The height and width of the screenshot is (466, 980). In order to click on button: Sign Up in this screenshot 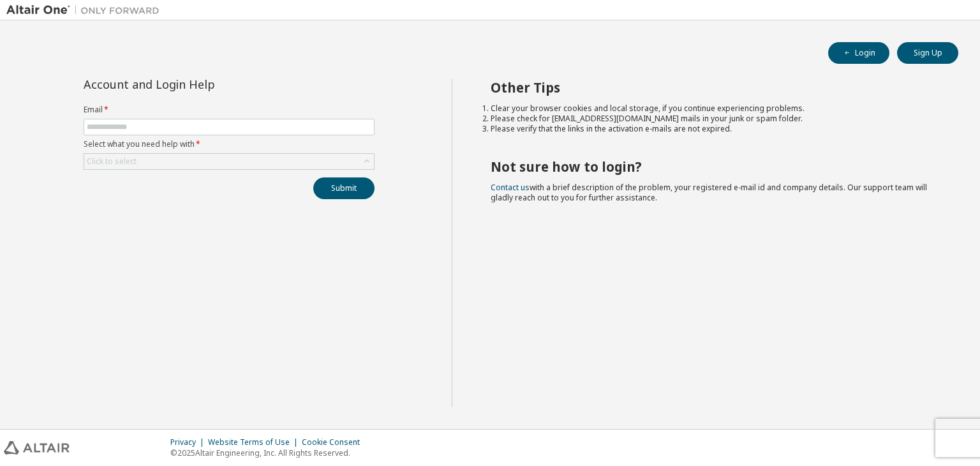, I will do `click(928, 53)`.